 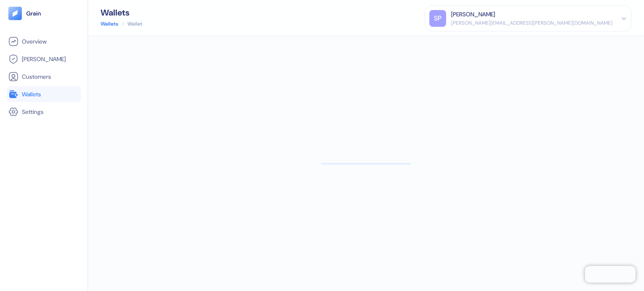 What do you see at coordinates (43, 41) in the screenshot?
I see `a: Overview` at bounding box center [43, 41].